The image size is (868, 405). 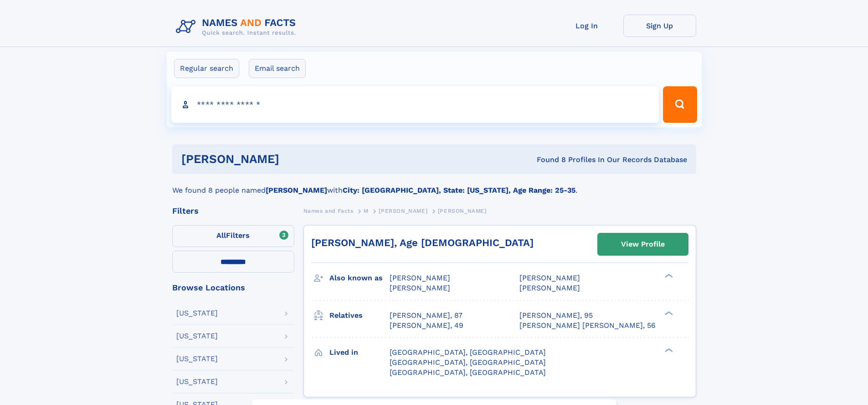 What do you see at coordinates (359, 353) in the screenshot?
I see `h3: Lived in` at bounding box center [359, 353].